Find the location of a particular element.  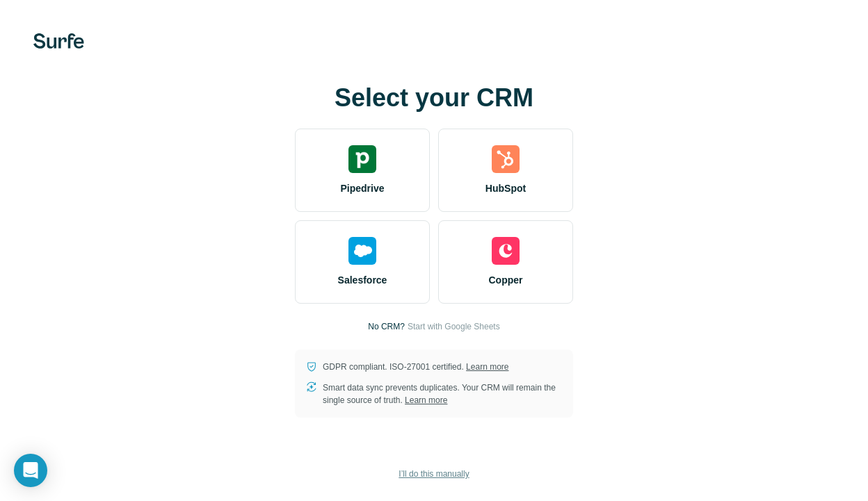

button: I’ll do this manually is located at coordinates (434, 474).